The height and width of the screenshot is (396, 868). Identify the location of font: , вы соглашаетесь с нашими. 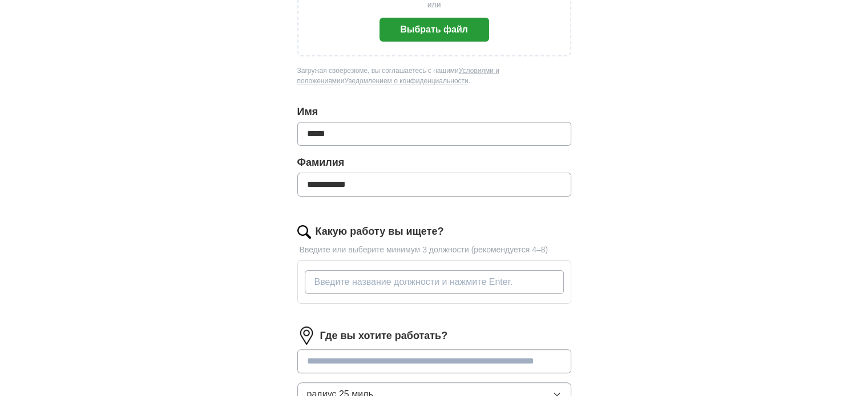
(413, 71).